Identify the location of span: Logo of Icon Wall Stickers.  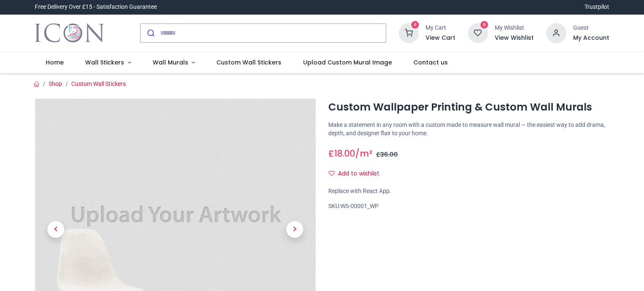
(69, 33).